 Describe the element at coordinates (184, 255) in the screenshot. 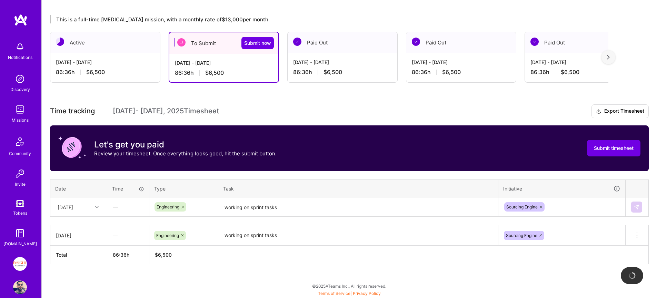

I see `th: $6,500` at that location.